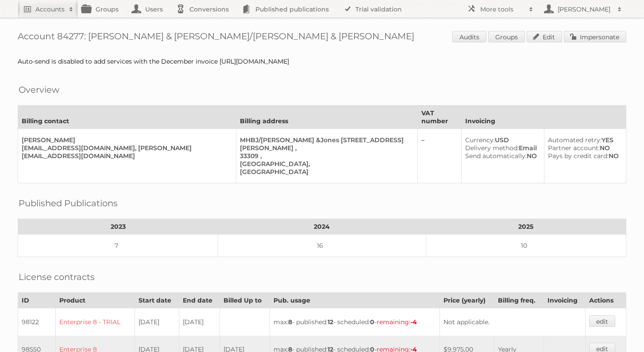  What do you see at coordinates (574, 140) in the screenshot?
I see `span: Automated retry:` at bounding box center [574, 140].